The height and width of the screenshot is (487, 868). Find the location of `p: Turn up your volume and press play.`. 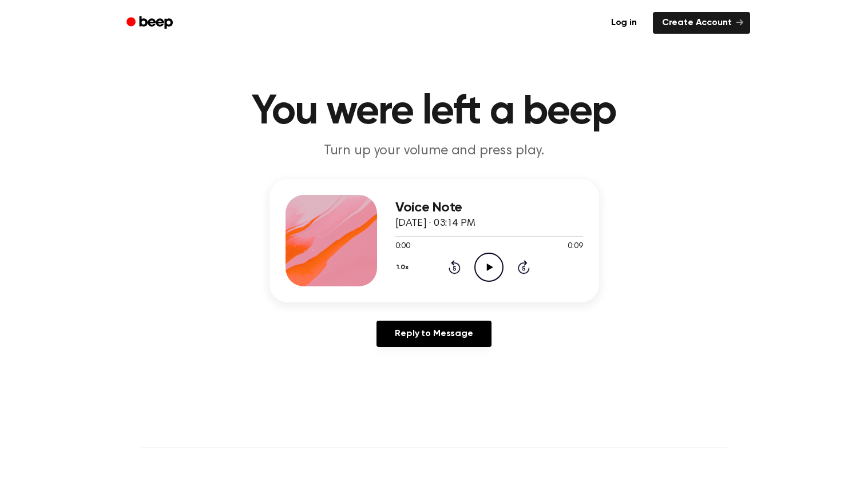

p: Turn up your volume and press play. is located at coordinates (434, 151).